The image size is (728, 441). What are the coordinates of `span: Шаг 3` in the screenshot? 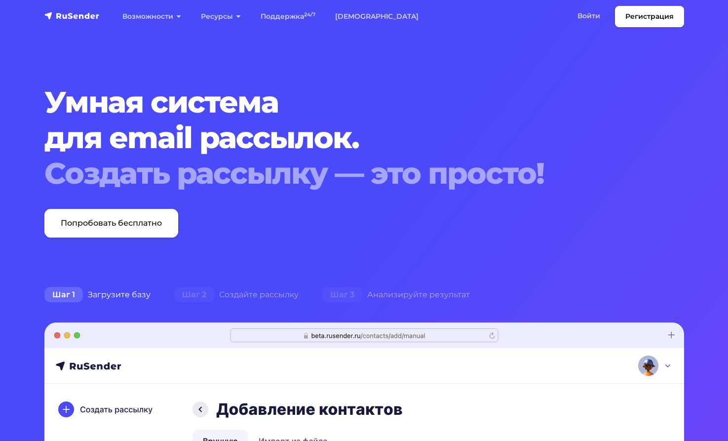 It's located at (342, 295).